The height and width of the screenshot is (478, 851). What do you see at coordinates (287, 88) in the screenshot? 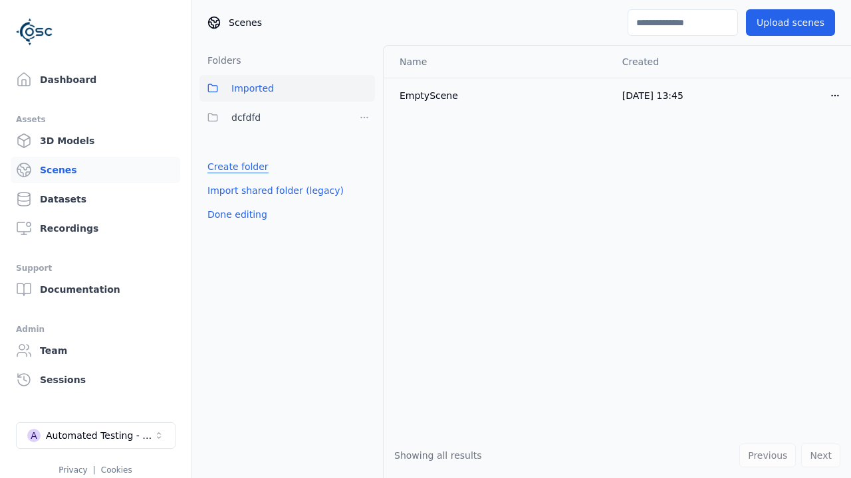
I see `button: Imported` at bounding box center [287, 88].